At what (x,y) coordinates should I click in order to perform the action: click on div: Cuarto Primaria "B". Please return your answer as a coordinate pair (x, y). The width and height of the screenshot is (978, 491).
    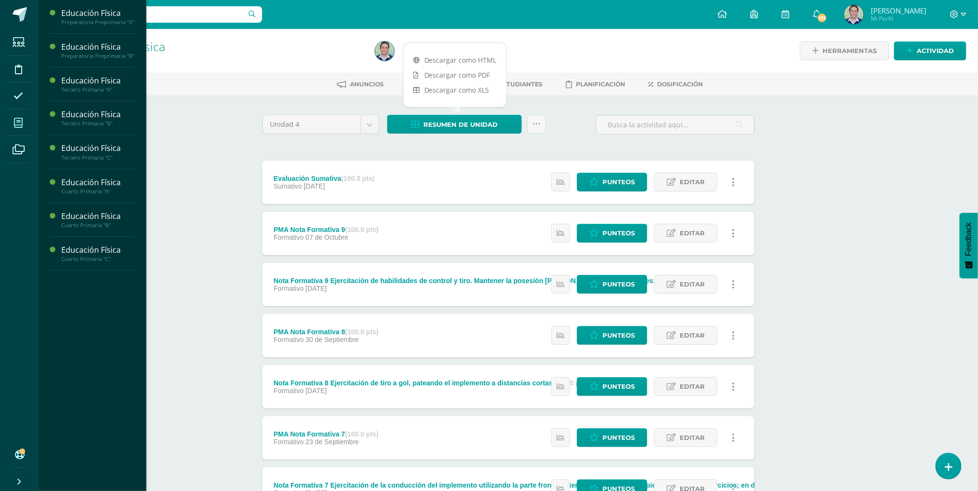
    Looking at the image, I should click on (98, 225).